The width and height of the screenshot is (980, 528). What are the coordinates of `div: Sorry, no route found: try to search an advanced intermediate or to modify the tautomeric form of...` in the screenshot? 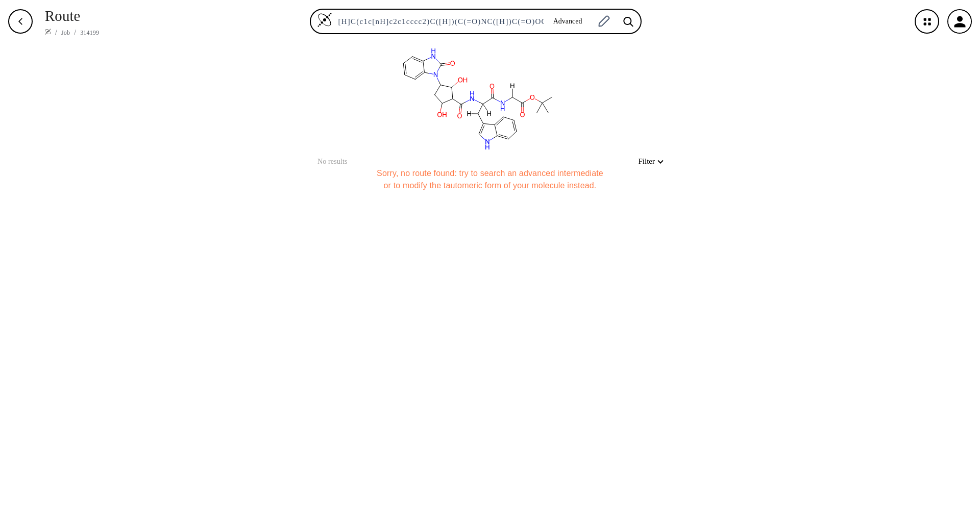 It's located at (490, 193).